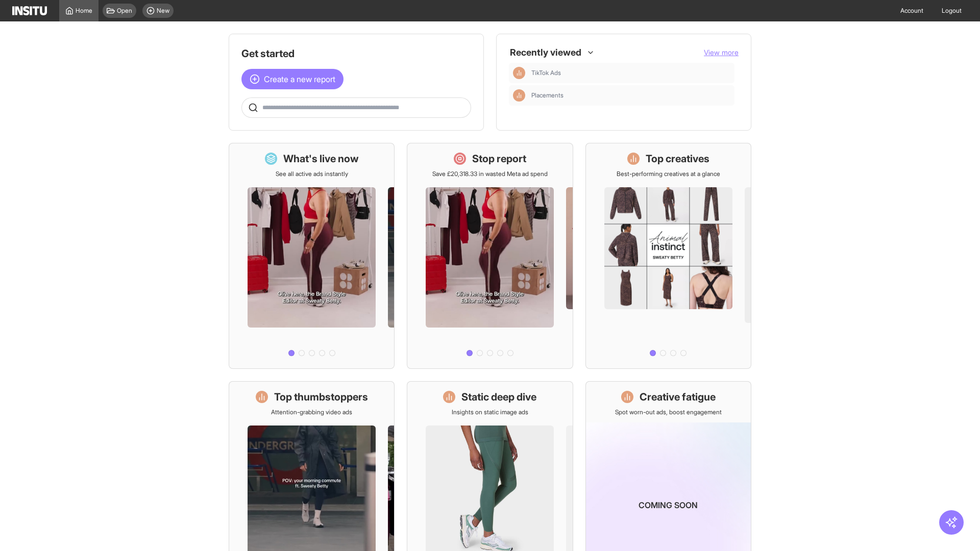 Image resolution: width=980 pixels, height=551 pixels. What do you see at coordinates (124, 11) in the screenshot?
I see `span: Open` at bounding box center [124, 11].